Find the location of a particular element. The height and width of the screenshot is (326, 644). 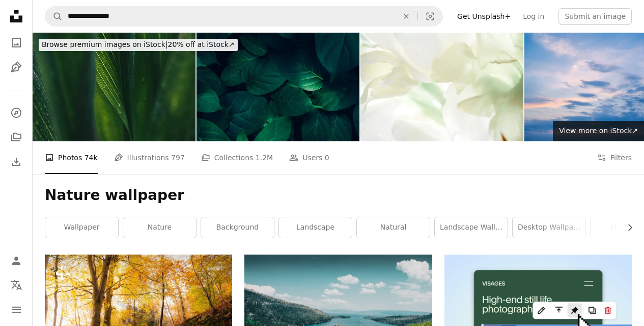

img: gladiolus macro is located at coordinates (442, 87).